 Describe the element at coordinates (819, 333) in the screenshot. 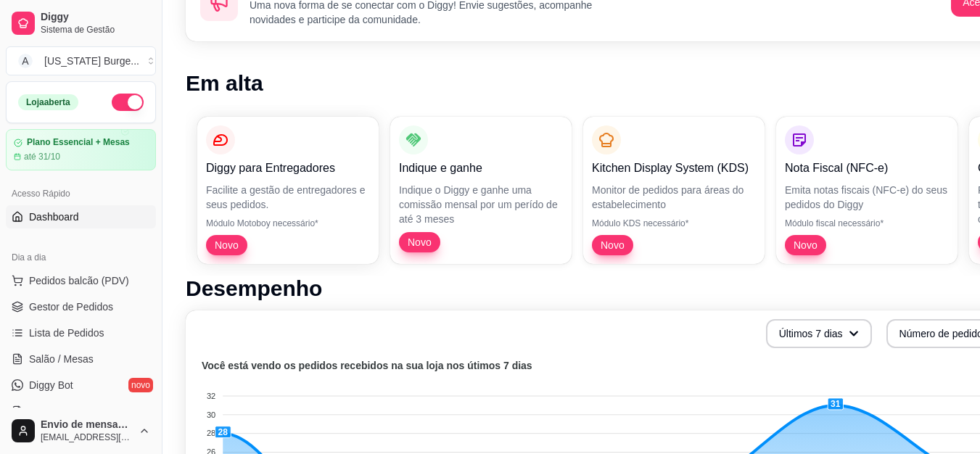

I see `button: Últimos 7 dias` at that location.